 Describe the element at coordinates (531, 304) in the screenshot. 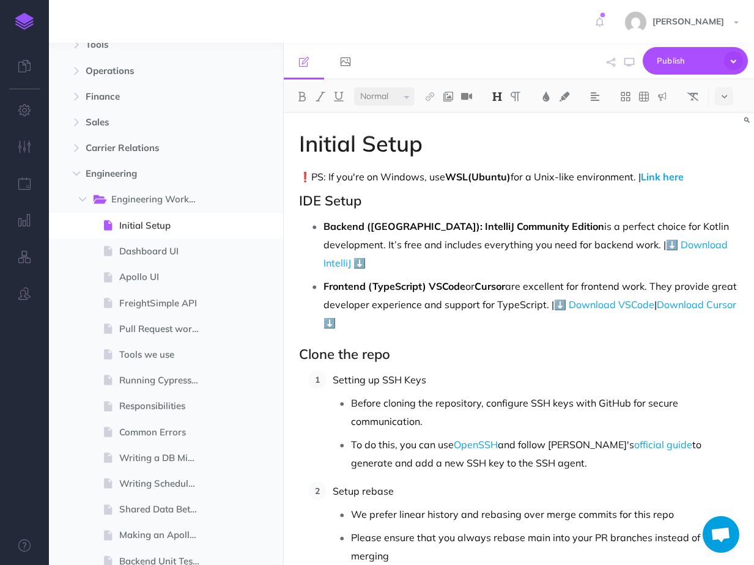

I see `p: or are excellent for frontend work. They provide great developer experience and support for TypeS...` at that location.